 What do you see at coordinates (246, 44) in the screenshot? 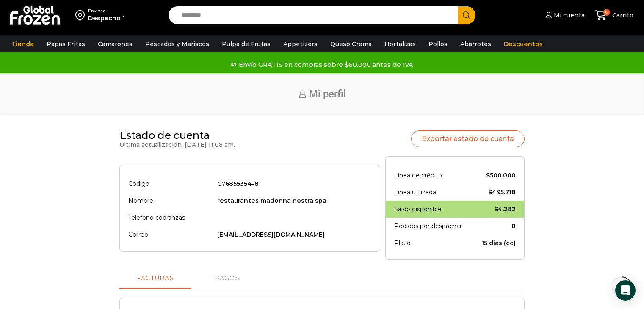
I see `a: Pulpa de Frutas` at bounding box center [246, 44].